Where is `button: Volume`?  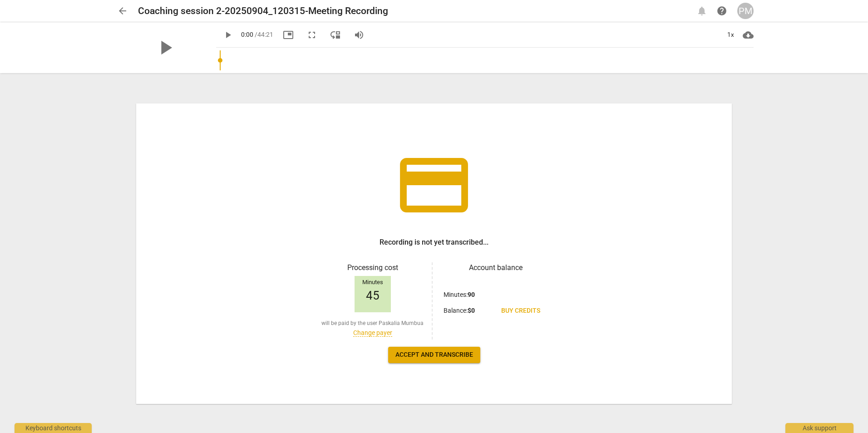 button: Volume is located at coordinates (359, 35).